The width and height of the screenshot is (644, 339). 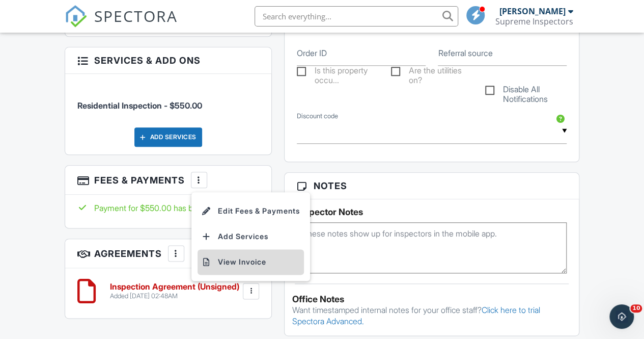 What do you see at coordinates (121, 24) in the screenshot?
I see `a: SPECTORA` at bounding box center [121, 24].